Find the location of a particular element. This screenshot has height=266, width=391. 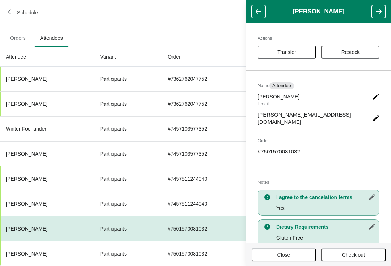

button: Transfer is located at coordinates (287, 52).